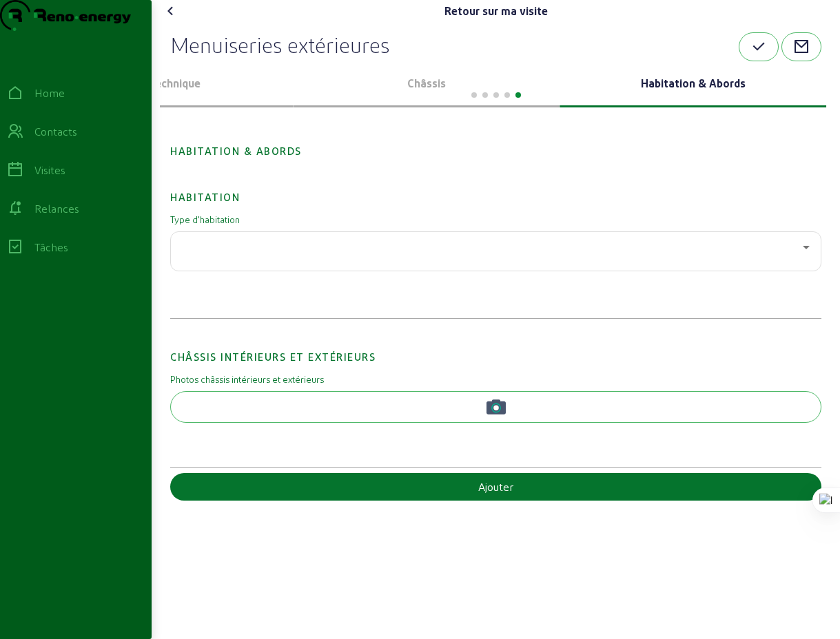 This screenshot has width=840, height=639. I want to click on p: Châssis, so click(426, 83).